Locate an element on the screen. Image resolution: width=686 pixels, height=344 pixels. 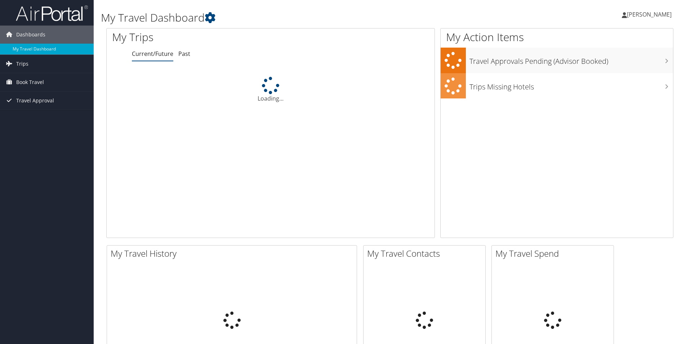
span: Trips is located at coordinates (22, 64).